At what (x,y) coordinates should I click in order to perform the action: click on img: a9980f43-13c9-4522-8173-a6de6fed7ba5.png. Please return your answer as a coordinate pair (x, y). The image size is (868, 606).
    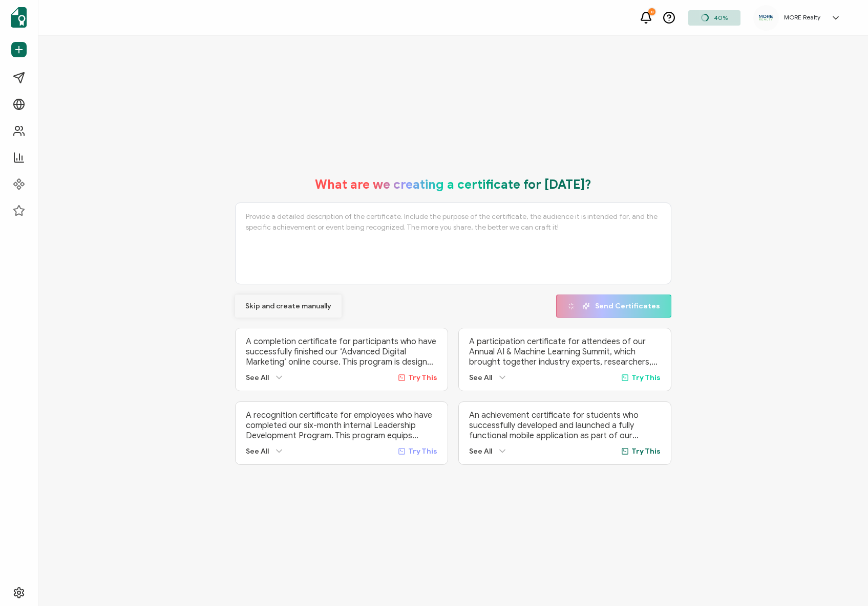
    Looking at the image, I should click on (766, 18).